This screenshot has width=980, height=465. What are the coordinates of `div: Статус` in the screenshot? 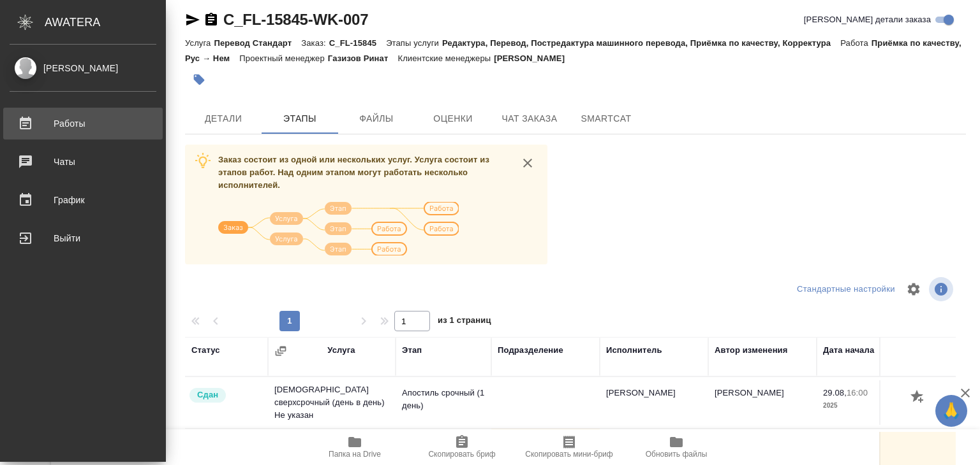 It's located at (205, 351).